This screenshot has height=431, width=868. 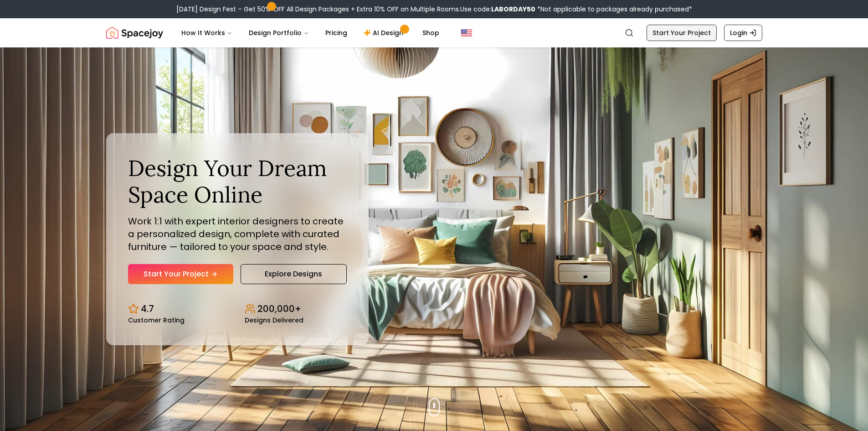 I want to click on a: Explore Designs, so click(x=293, y=274).